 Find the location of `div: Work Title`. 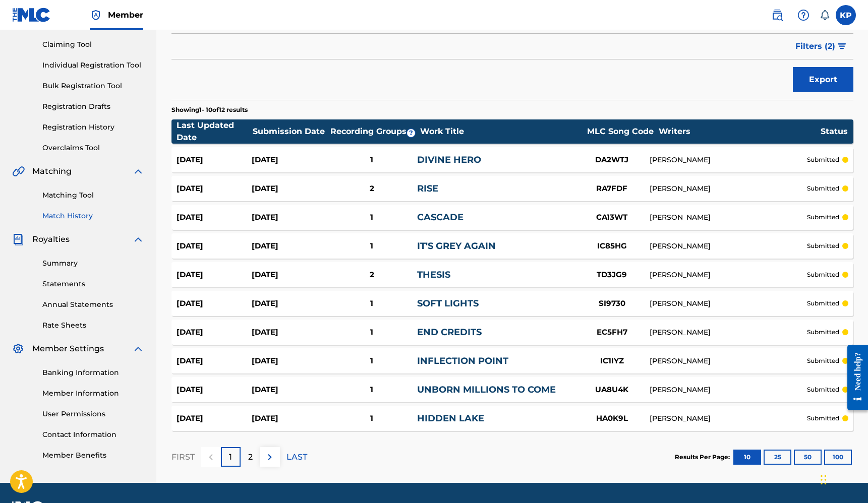

div: Work Title is located at coordinates (501, 131).